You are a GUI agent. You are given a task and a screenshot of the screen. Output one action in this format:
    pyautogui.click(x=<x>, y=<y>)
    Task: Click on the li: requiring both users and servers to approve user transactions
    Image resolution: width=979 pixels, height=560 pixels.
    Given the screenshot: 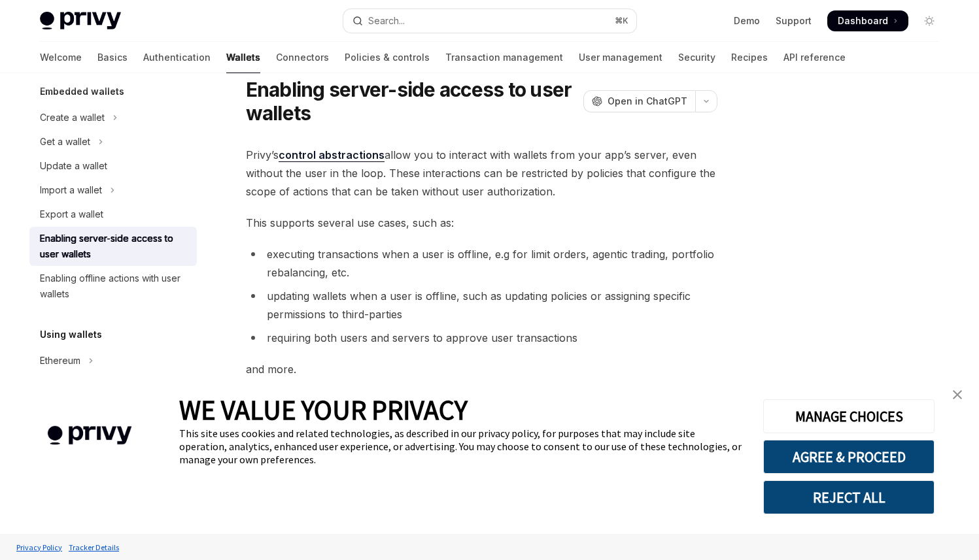 What is the action you would take?
    pyautogui.click(x=481, y=338)
    